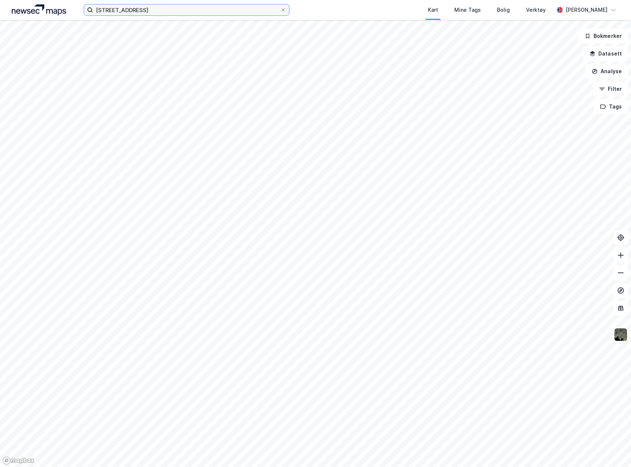 Image resolution: width=631 pixels, height=467 pixels. What do you see at coordinates (611, 89) in the screenshot?
I see `button: Filter` at bounding box center [611, 89].